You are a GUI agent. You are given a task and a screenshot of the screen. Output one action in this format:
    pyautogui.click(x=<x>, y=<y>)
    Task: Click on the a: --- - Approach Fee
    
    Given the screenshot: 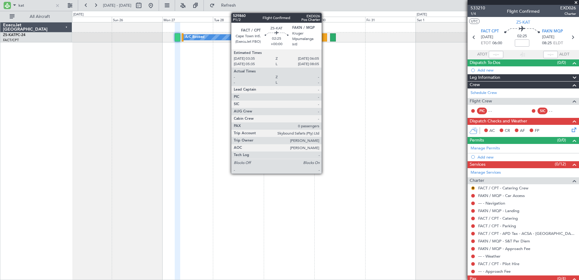 What is the action you would take?
    pyautogui.click(x=495, y=271)
    